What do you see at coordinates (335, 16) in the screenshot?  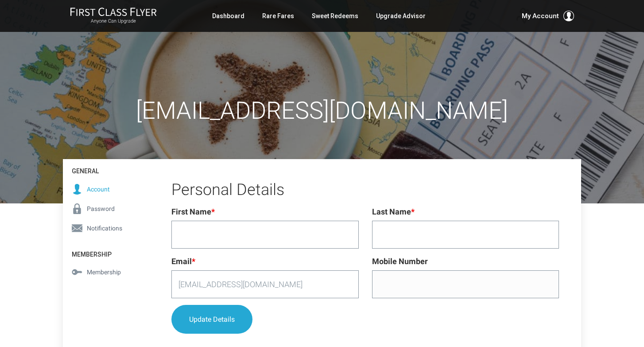 I see `a: Sweet Redeems` at bounding box center [335, 16].